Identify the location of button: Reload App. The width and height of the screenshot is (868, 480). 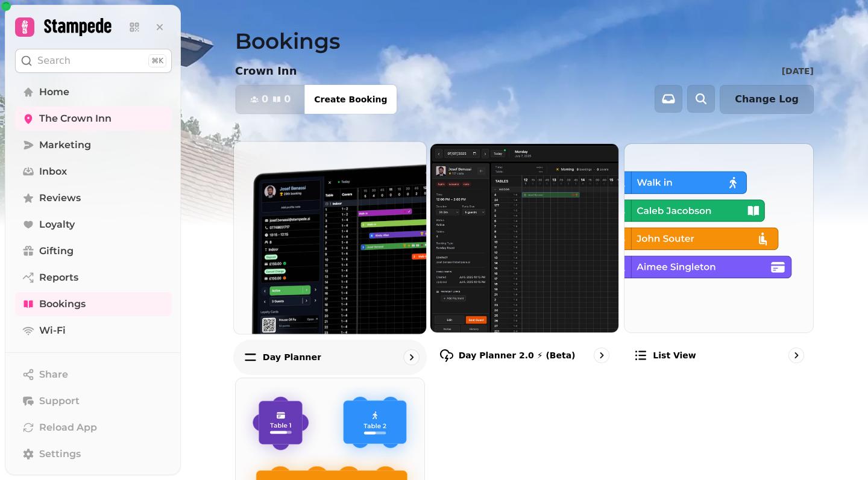
(93, 428).